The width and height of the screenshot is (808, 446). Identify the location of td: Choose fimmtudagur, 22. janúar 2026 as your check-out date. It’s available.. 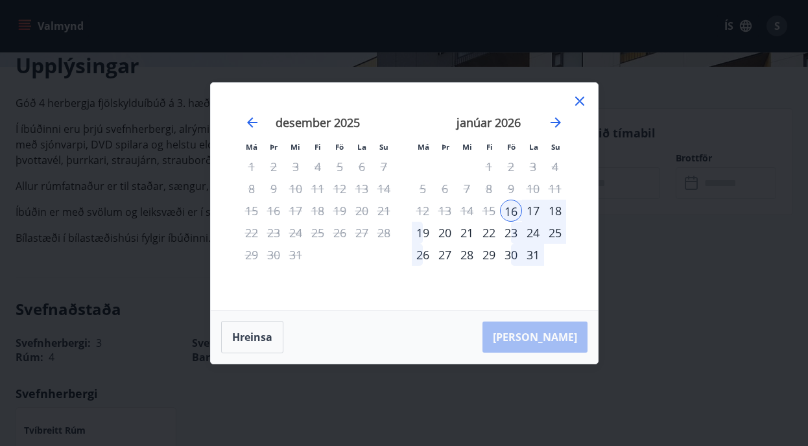
(489, 233).